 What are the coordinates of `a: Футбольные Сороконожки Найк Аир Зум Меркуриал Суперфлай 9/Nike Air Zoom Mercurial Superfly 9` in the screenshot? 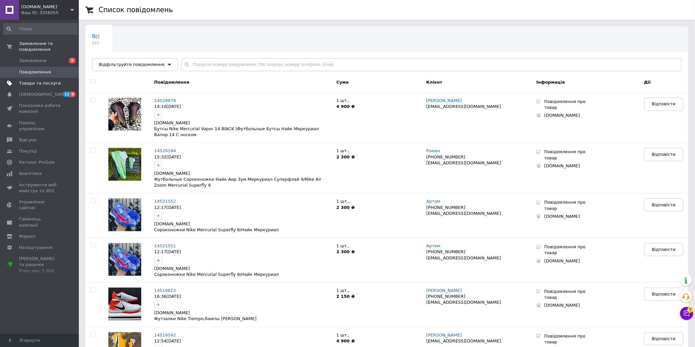 It's located at (238, 183).